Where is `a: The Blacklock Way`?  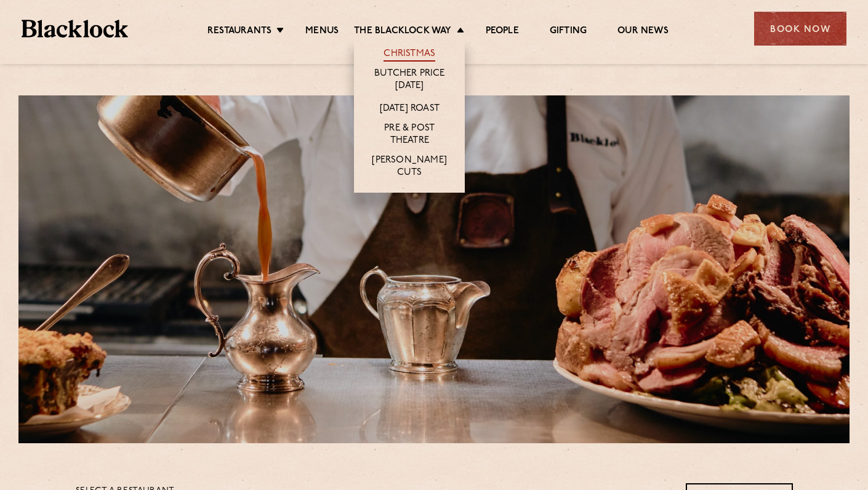
a: The Blacklock Way is located at coordinates (402, 32).